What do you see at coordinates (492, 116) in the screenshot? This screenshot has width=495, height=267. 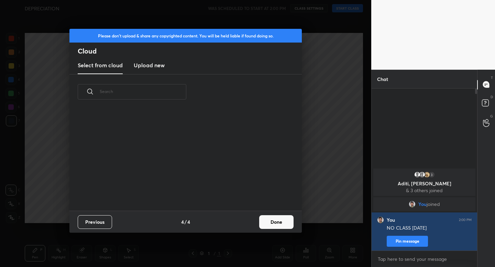 I see `p: G` at bounding box center [492, 116].